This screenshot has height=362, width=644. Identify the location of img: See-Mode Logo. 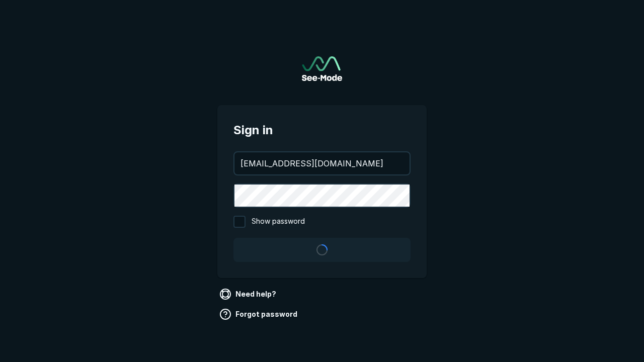
(322, 68).